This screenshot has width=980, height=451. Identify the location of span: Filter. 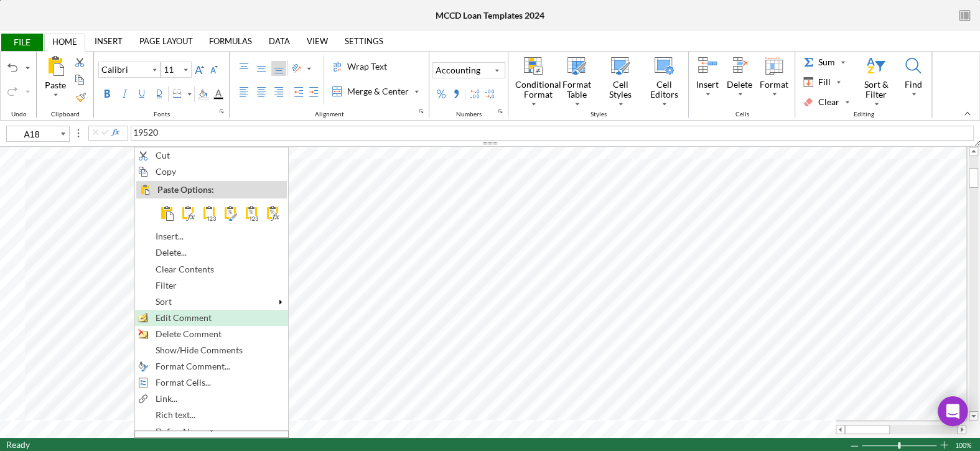
(173, 285).